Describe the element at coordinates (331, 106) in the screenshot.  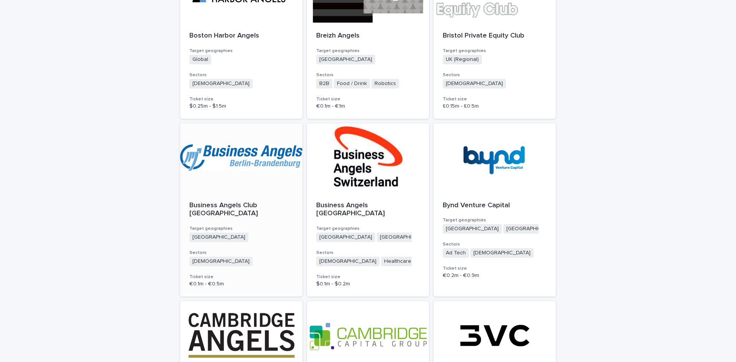
I see `span: €0.1m - €1m` at that location.